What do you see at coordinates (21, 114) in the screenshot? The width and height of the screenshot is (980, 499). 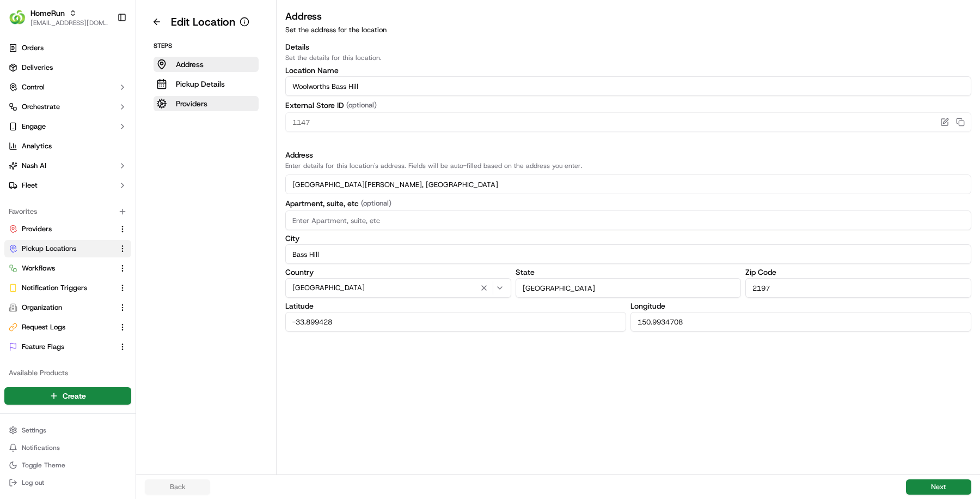 I see `img: 1736555255976-a54dd68f-1ca7-489b-9aae-adbdc363a1c4` at bounding box center [21, 114].